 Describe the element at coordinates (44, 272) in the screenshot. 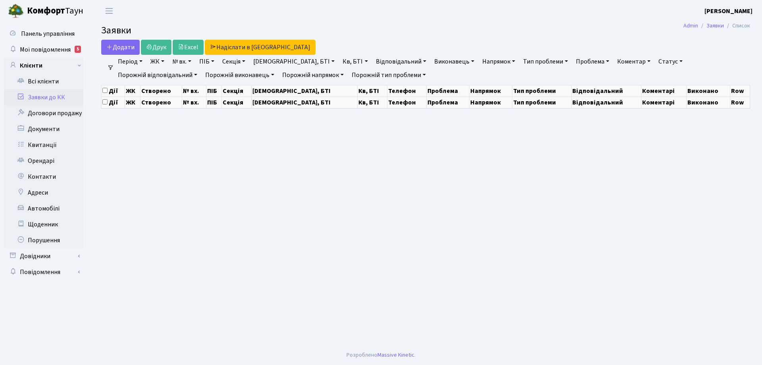

I see `a: Повідомлення` at that location.